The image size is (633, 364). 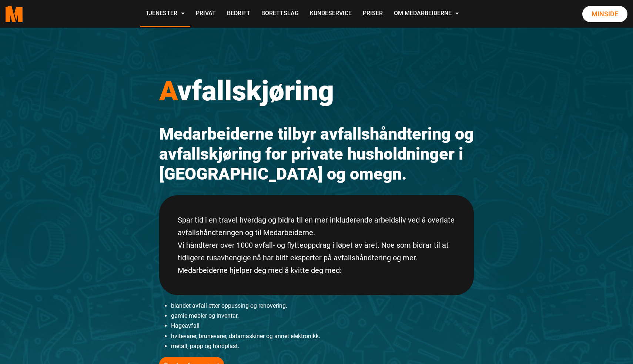 I want to click on li: blandet avfall etter oppussing og renovering., so click(x=322, y=306).